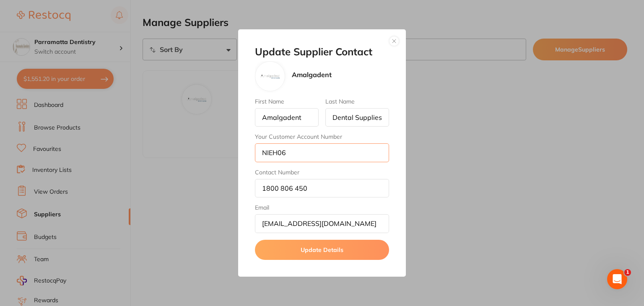 The width and height of the screenshot is (644, 306). Describe the element at coordinates (322, 250) in the screenshot. I see `button: Update Details` at that location.